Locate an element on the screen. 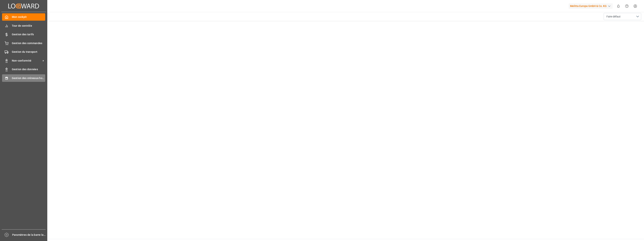 This screenshot has width=644, height=241. span: Gestion du transport is located at coordinates (28, 52).